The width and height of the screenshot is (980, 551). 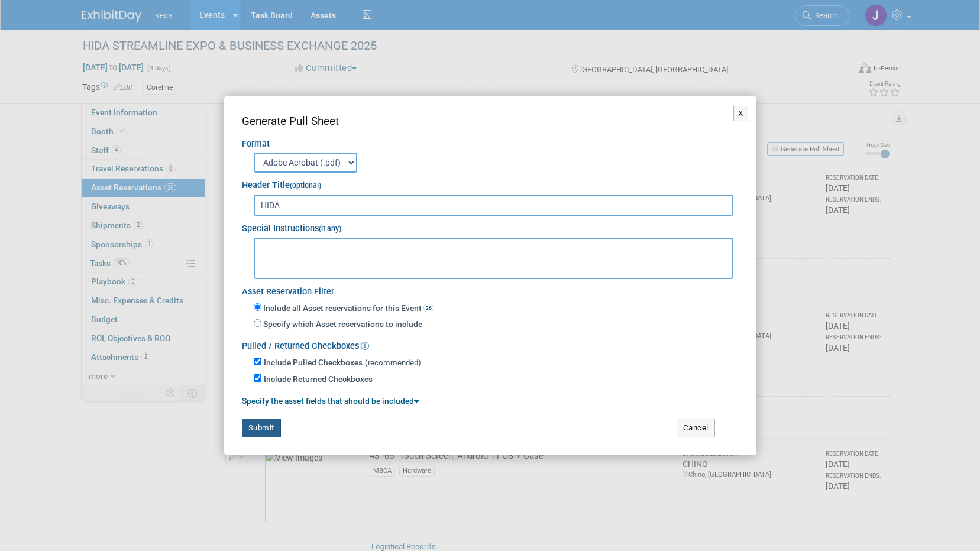 I want to click on button: Cancel, so click(x=695, y=428).